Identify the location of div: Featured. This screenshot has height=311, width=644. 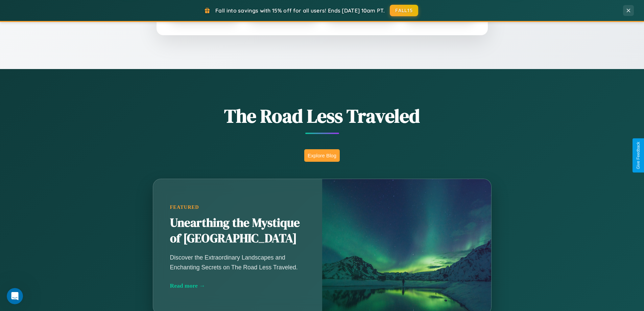
(238, 207).